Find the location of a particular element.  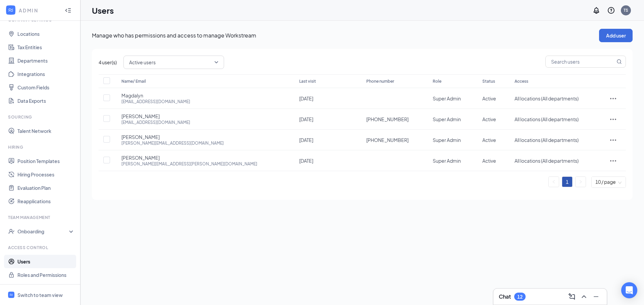

div: Name/ Email is located at coordinates (204, 82).